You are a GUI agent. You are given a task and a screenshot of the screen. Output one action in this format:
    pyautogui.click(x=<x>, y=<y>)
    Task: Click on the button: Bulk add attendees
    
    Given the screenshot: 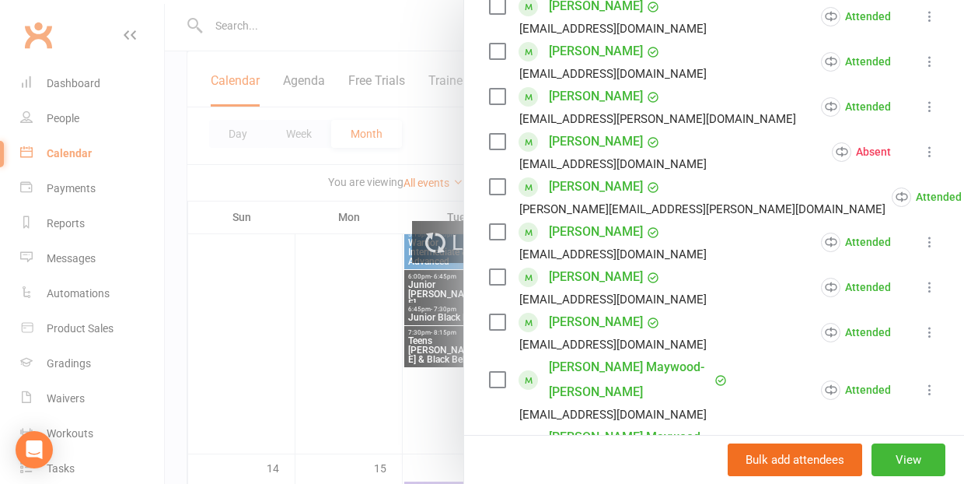 What is the action you would take?
    pyautogui.click(x=795, y=460)
    